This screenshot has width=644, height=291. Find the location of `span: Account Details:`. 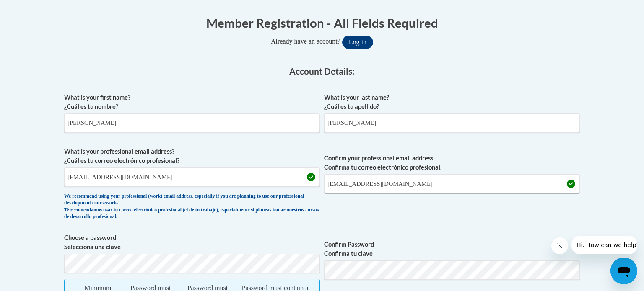

span: Account Details: is located at coordinates (322, 71).